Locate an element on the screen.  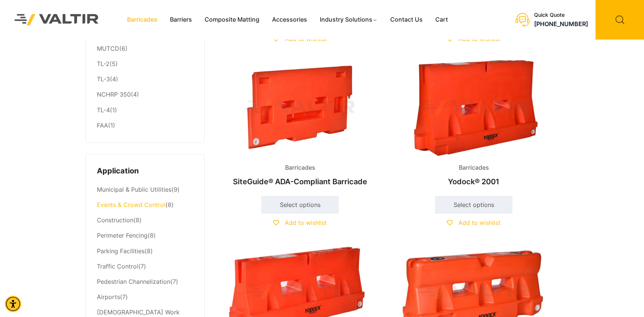
a: Perimeter Fencing is located at coordinates (122, 235).